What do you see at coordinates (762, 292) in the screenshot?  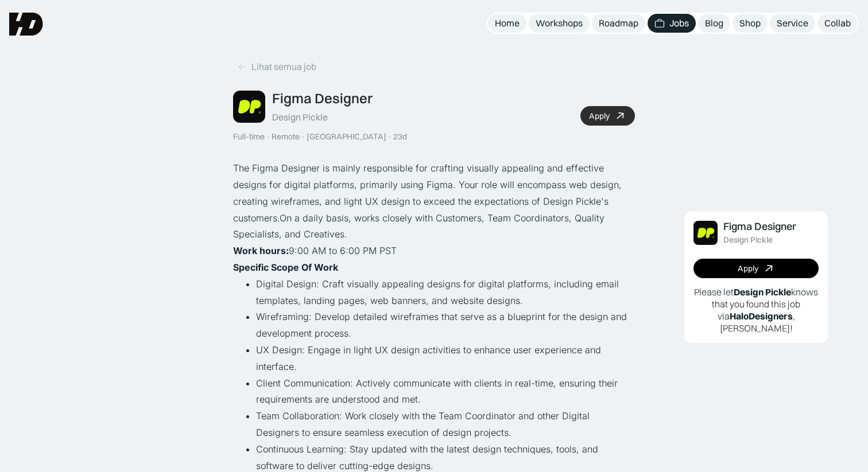 I see `b: Design Pickle` at bounding box center [762, 292].